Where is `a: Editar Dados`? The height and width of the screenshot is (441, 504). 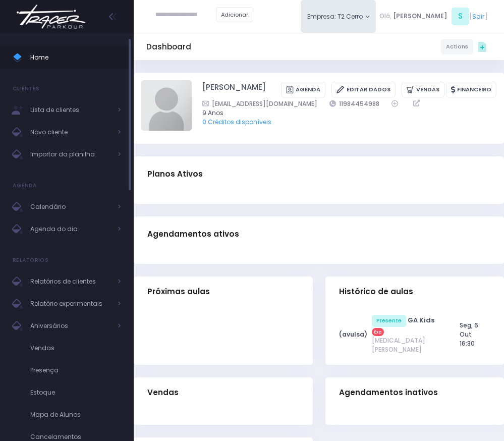
a: Editar Dados is located at coordinates (363, 89).